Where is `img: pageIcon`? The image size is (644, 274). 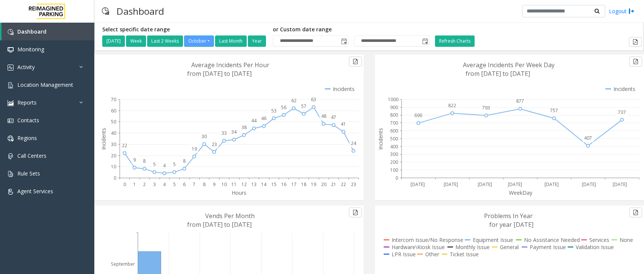 img: pageIcon is located at coordinates (105, 11).